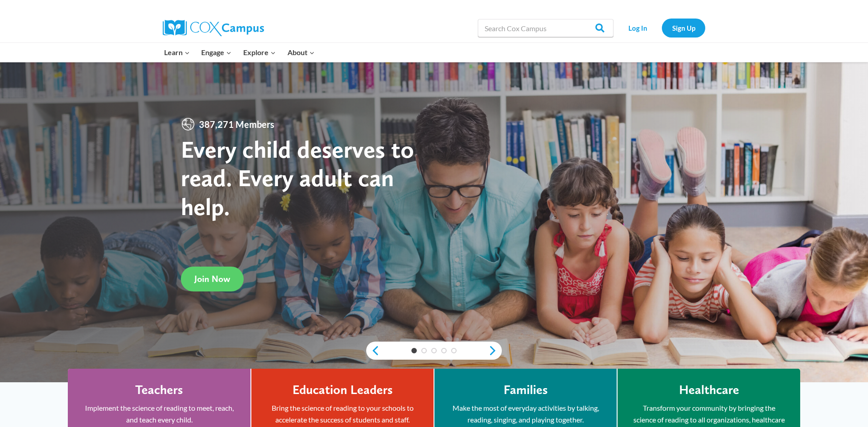 The width and height of the screenshot is (868, 427). Describe the element at coordinates (177, 52) in the screenshot. I see `span: Learn` at that location.